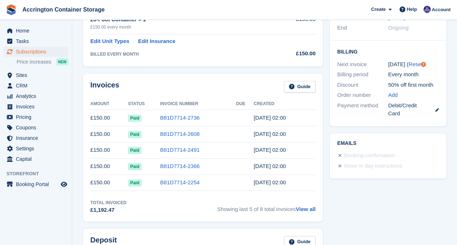 This screenshot has height=245, width=457. I want to click on div: Discount, so click(362, 85).